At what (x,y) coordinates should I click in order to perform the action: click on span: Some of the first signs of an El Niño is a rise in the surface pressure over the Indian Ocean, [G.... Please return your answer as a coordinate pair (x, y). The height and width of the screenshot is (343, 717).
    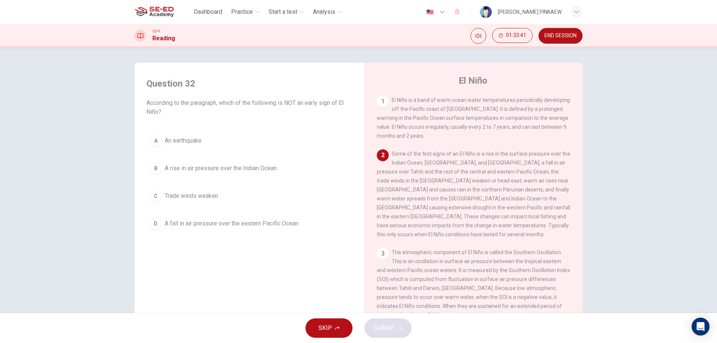
    Looking at the image, I should click on (474, 194).